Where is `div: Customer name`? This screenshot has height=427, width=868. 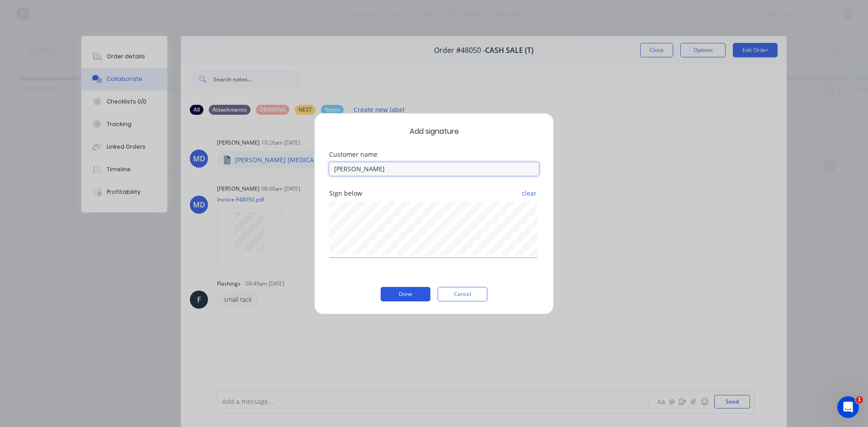
div: Customer name is located at coordinates (434, 154).